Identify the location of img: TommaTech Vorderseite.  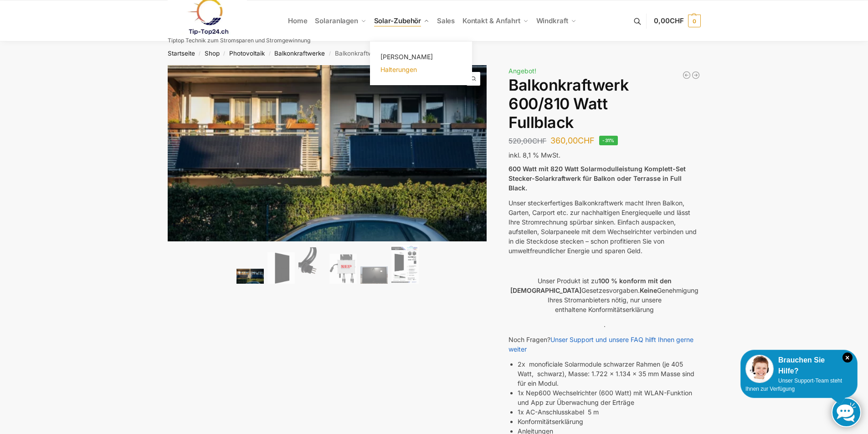
(281, 268).